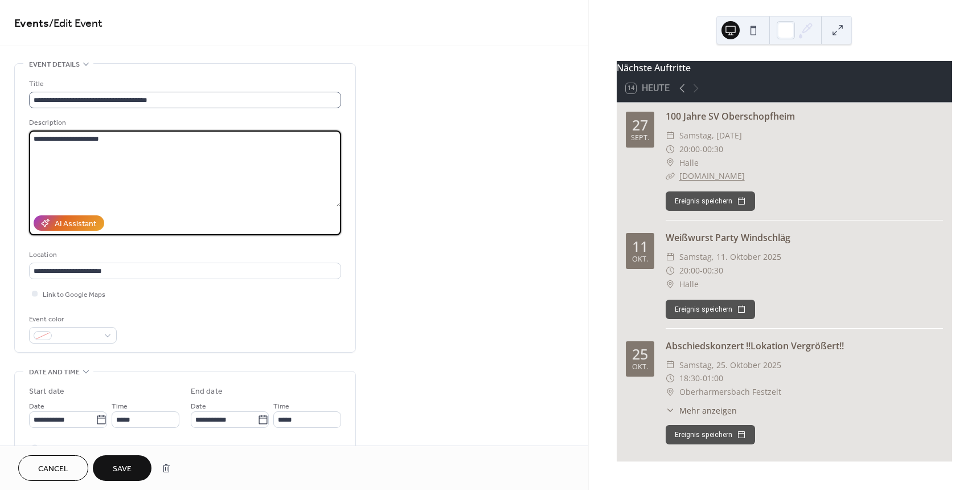 Image resolution: width=980 pixels, height=490 pixels. What do you see at coordinates (122, 469) in the screenshot?
I see `span: Save` at bounding box center [122, 469].